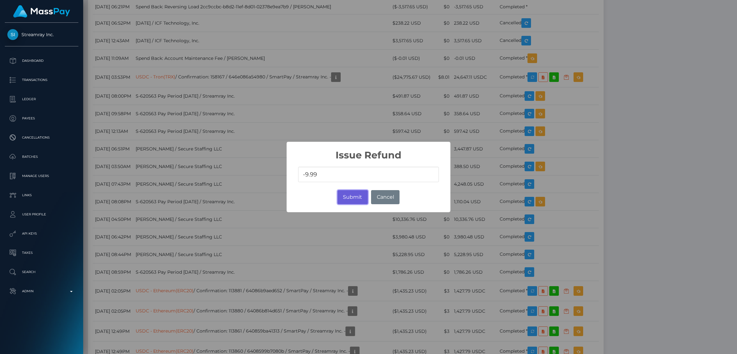  What do you see at coordinates (42, 99) in the screenshot?
I see `p: Ledger` at bounding box center [42, 99].